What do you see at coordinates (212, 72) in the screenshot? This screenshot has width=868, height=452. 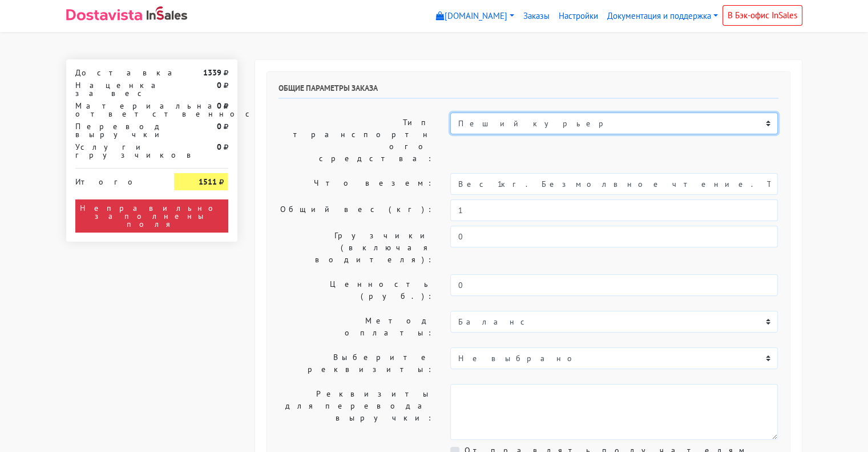 I see `strong: 1339` at bounding box center [212, 72].